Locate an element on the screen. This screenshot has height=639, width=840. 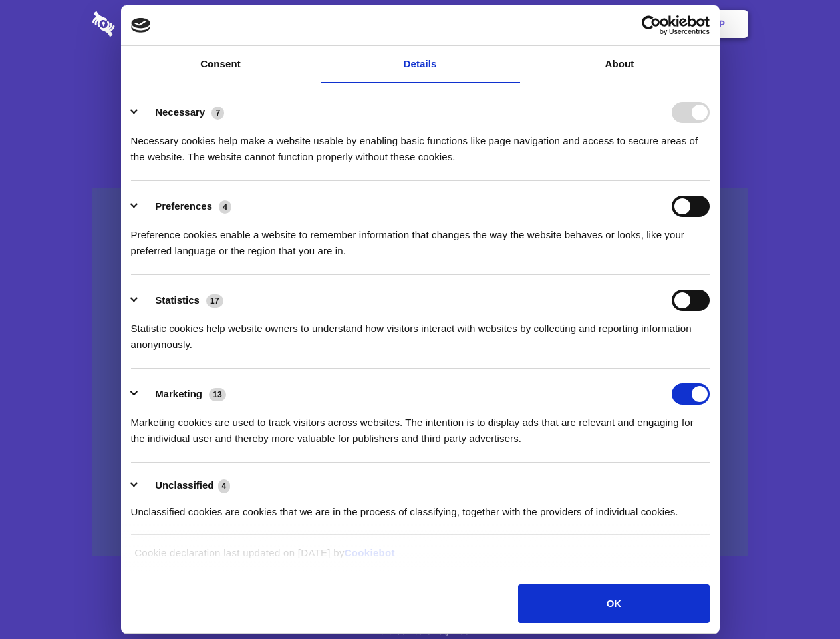
a: About is located at coordinates (620, 64).